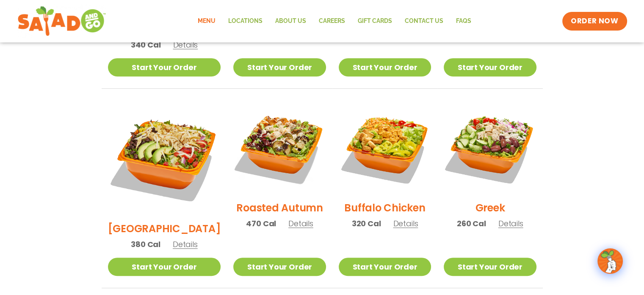 The width and height of the screenshot is (644, 295). Describe the element at coordinates (472, 223) in the screenshot. I see `span: 260 Cal` at that location.